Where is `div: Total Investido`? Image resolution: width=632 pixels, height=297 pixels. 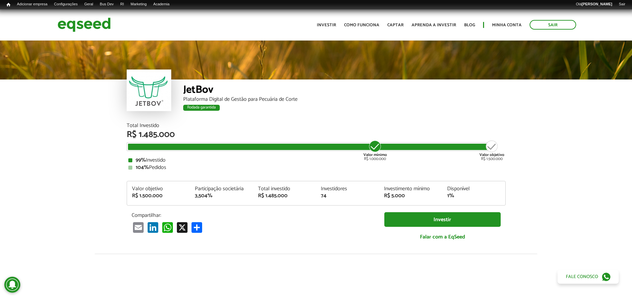
div: Total Investido is located at coordinates (316, 126).